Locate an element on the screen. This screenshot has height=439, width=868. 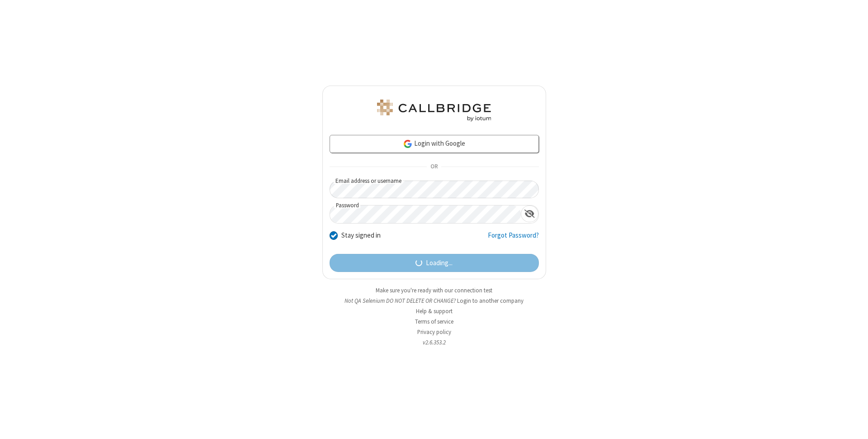
input: Password is located at coordinates (426, 214).